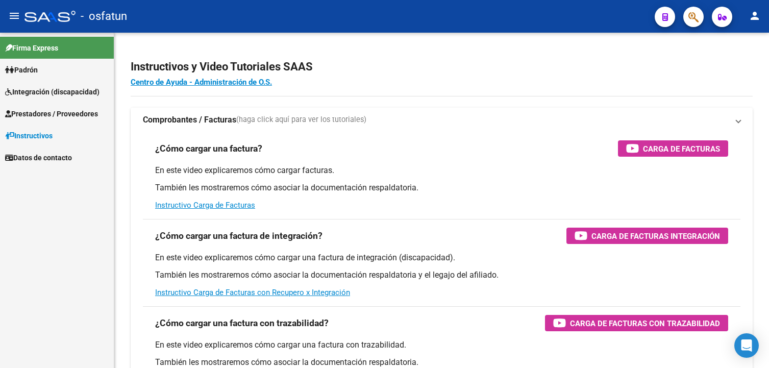 The image size is (769, 368). I want to click on mat-icon: person, so click(755, 16).